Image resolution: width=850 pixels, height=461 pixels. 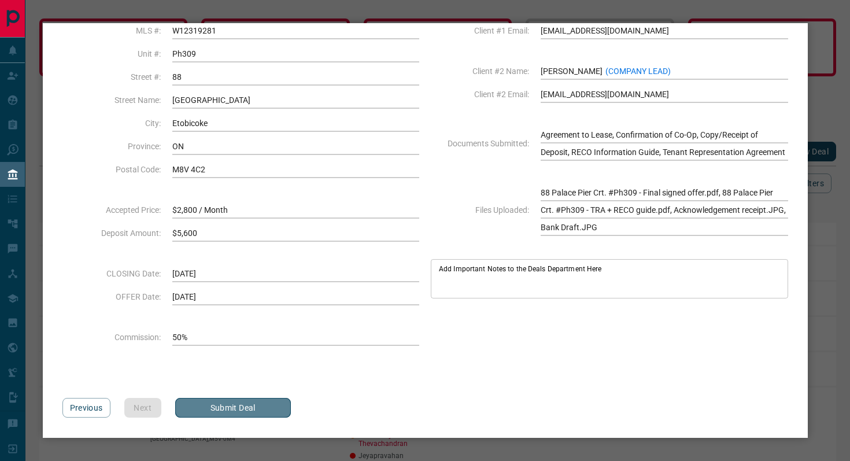 I want to click on span: Street #, so click(x=112, y=77).